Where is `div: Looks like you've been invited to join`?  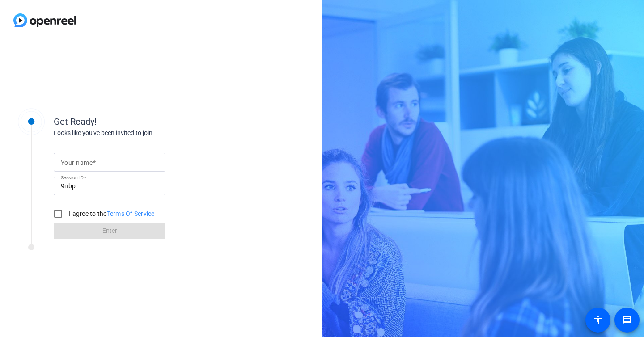
div: Looks like you've been invited to join is located at coordinates (144, 133).